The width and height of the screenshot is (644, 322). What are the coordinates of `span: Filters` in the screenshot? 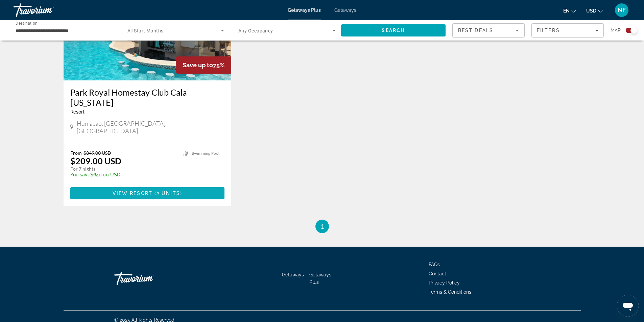 It's located at (548, 30).